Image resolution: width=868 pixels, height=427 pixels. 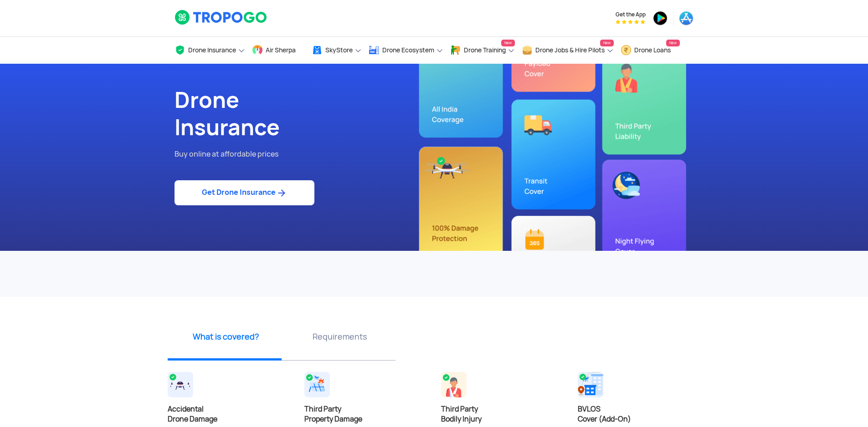 I want to click on a: Drone Jobs & Hire PilotsNew, so click(x=568, y=50).